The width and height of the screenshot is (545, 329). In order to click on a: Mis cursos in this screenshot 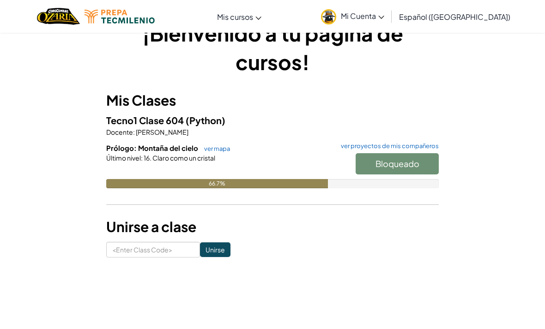, I will do `click(239, 17)`.